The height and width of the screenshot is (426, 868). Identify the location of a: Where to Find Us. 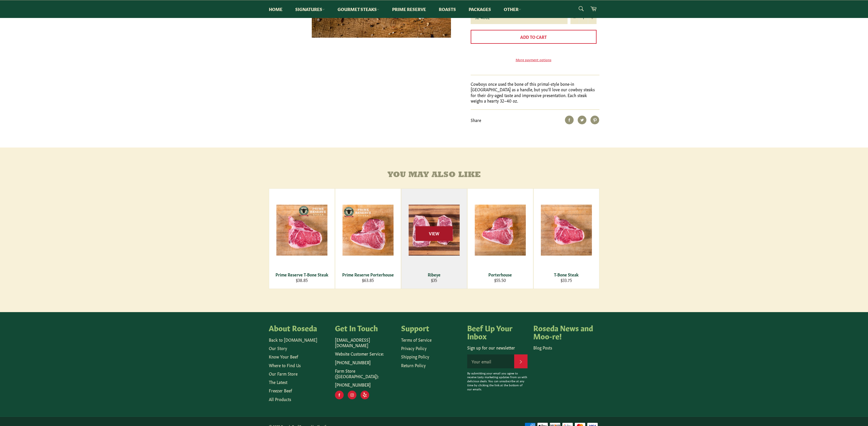
(285, 365).